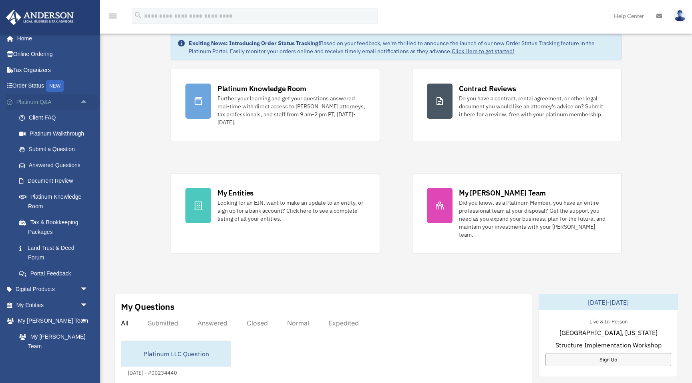  I want to click on div: Platinum Knowledge Room, so click(262, 88).